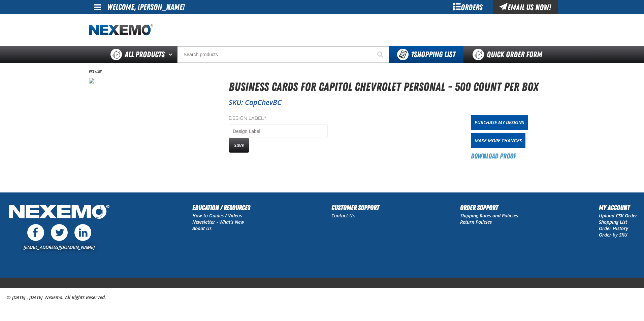 The image size is (644, 321). I want to click on span: All Products, so click(145, 55).